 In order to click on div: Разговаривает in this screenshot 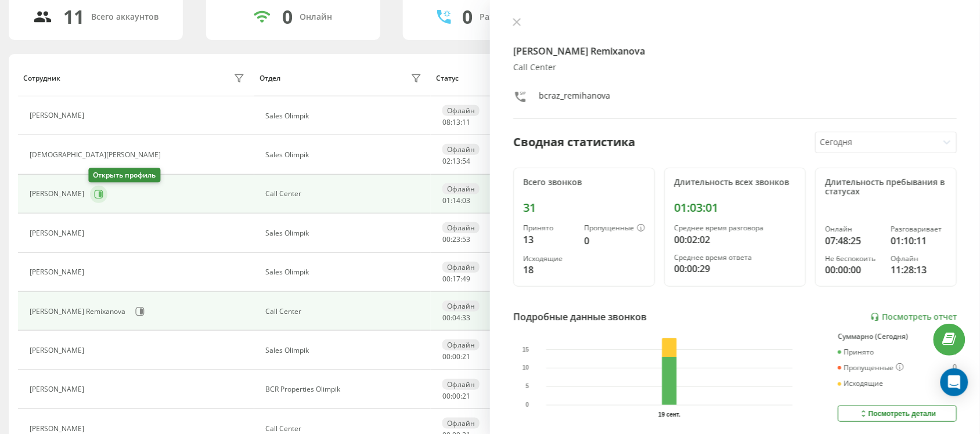, I will do `click(918, 229)`.